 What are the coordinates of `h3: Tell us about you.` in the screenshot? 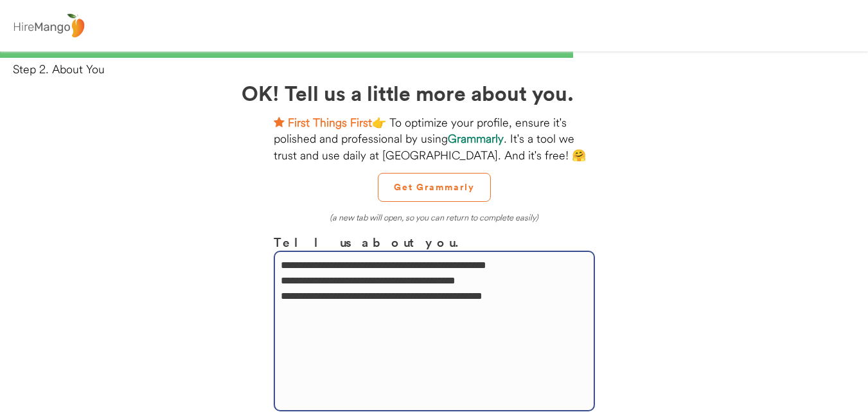 It's located at (435, 242).